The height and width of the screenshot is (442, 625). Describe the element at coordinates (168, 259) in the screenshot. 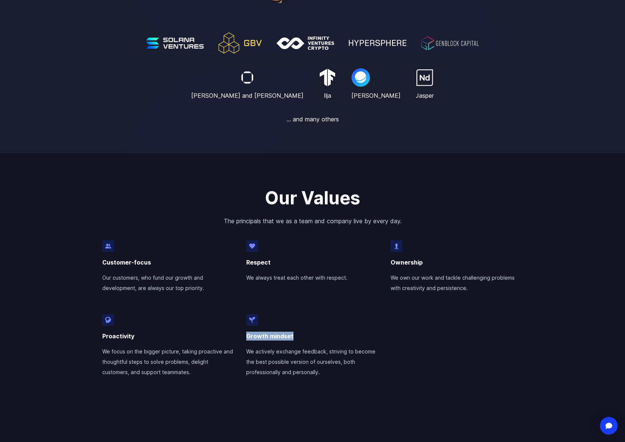

I see `p: Customer-focus` at that location.